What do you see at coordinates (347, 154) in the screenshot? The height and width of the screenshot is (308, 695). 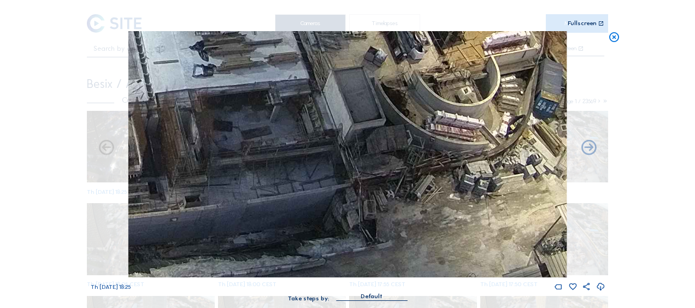 I see `img: Image` at bounding box center [347, 154].